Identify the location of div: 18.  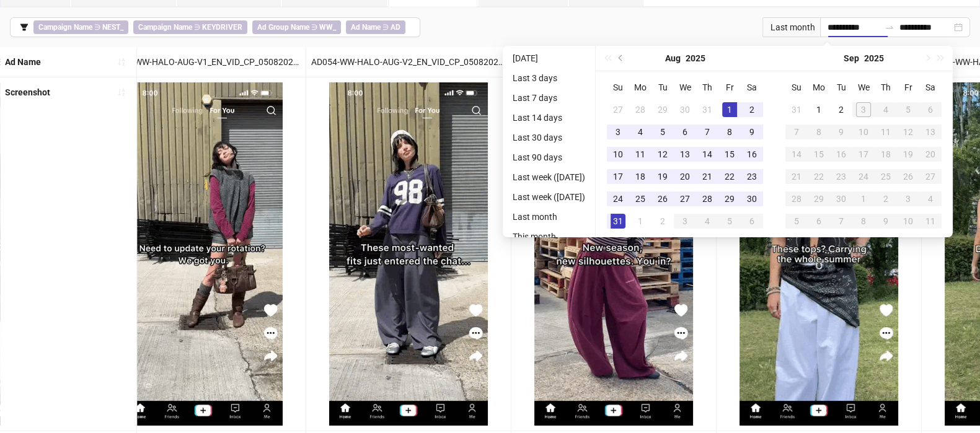
(640, 176).